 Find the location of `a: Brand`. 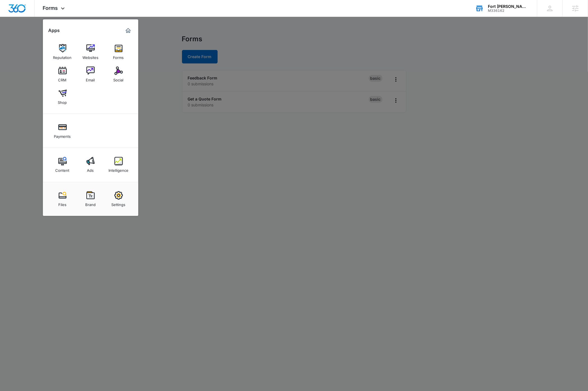

a: Brand is located at coordinates (91, 199).